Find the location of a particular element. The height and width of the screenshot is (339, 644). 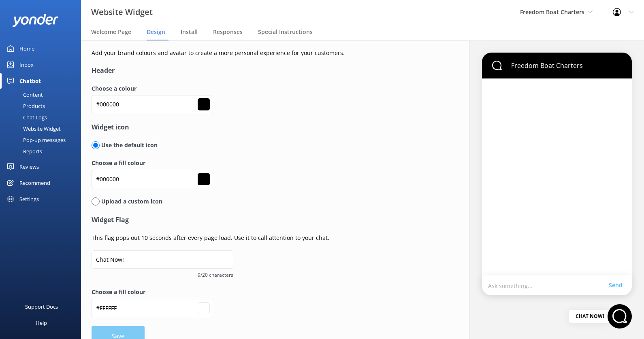

span: Freedom Boat Charters is located at coordinates (552, 12).